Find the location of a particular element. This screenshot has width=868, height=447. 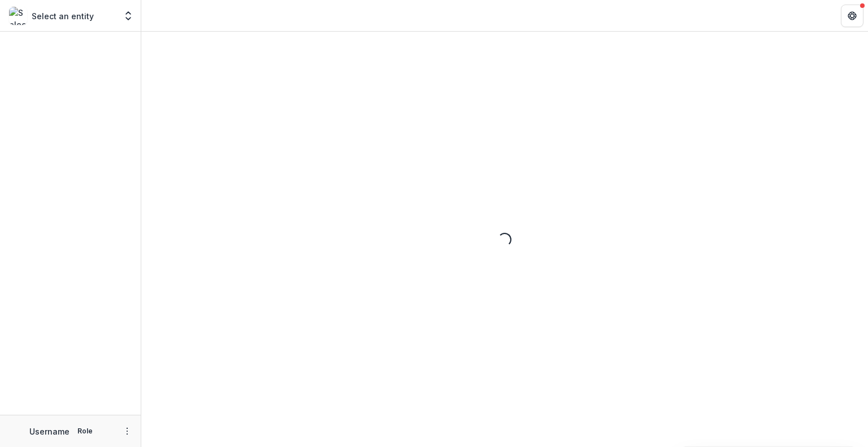

p: Select an entity is located at coordinates (63, 16).